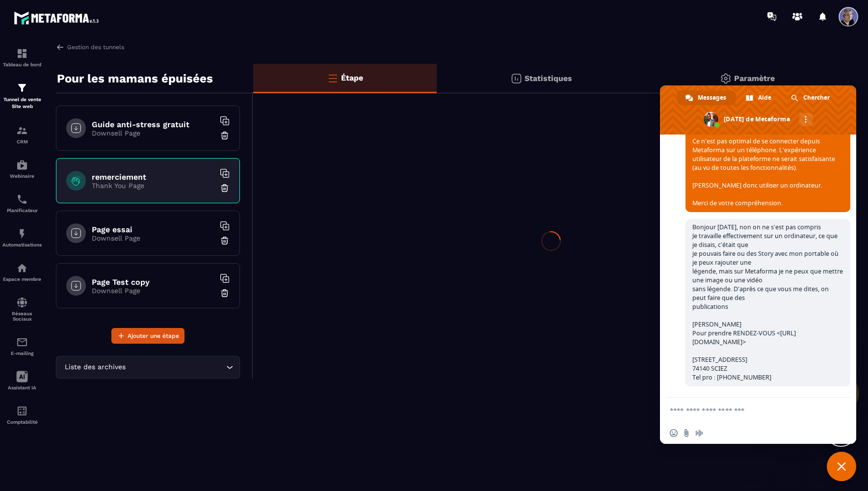  I want to click on a: Gestion des tunnels, so click(90, 47).